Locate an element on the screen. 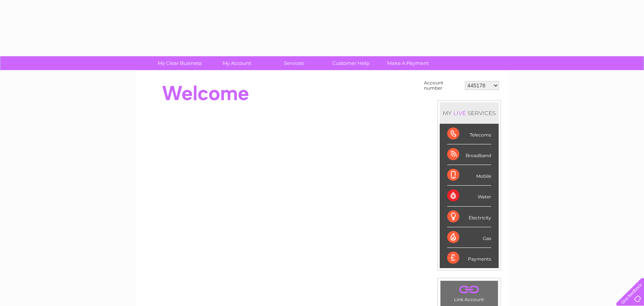 This screenshot has width=644, height=306. div: Water is located at coordinates (469, 196).